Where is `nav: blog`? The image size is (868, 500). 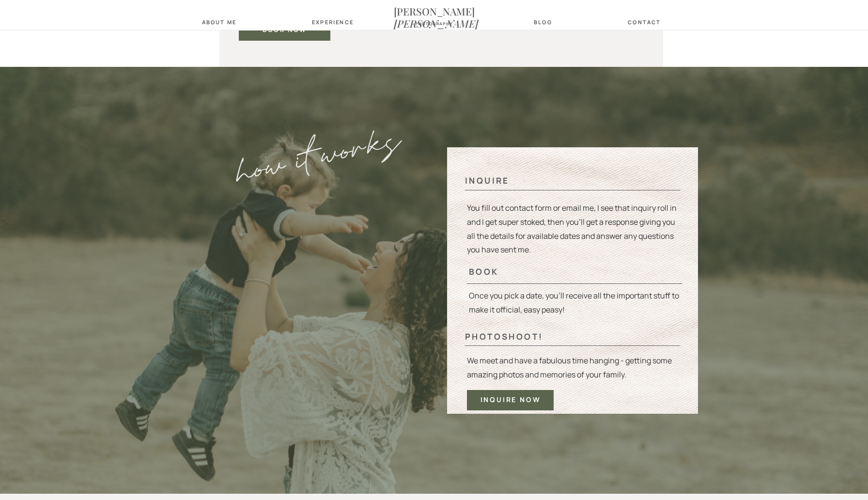
nav: blog is located at coordinates (543, 22).